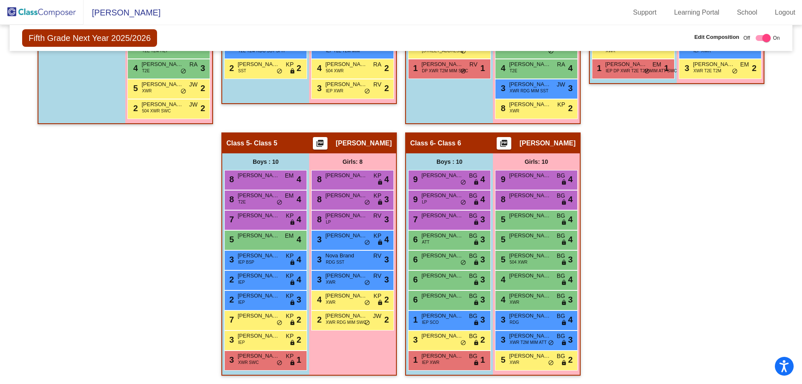 This screenshot has width=802, height=384. I want to click on span: RV, so click(377, 256).